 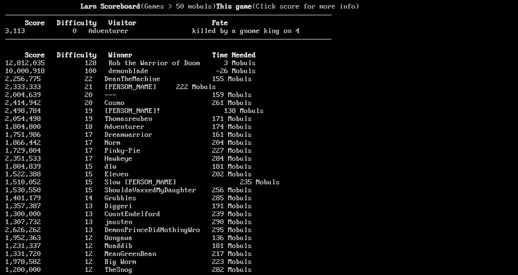 What do you see at coordinates (129, 262) in the screenshot?
I see `a: 1,978,582 12 Big Worm 223 Mobuls` at bounding box center [129, 262].